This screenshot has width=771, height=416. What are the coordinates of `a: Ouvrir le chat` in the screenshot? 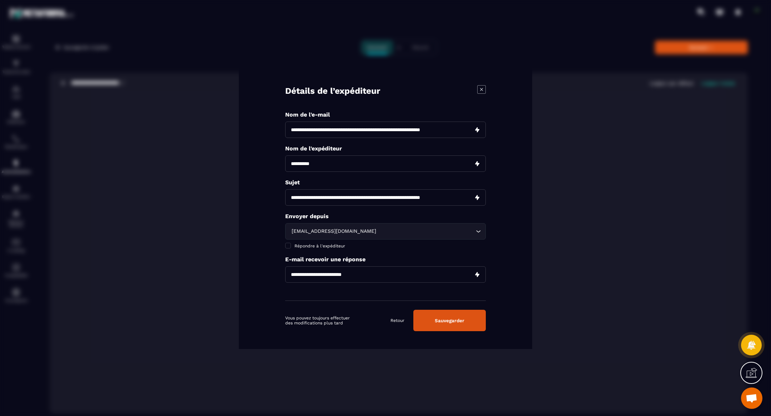 It's located at (752, 399).